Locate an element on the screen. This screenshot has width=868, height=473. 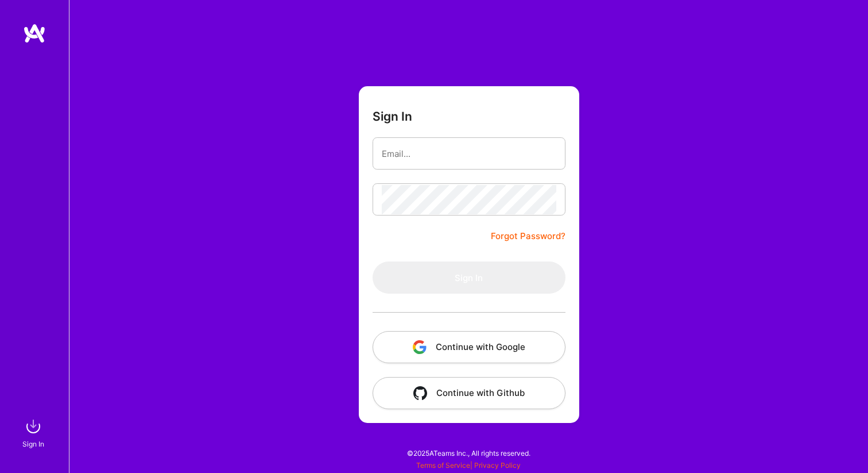
a: Terms of Service is located at coordinates (443, 465).